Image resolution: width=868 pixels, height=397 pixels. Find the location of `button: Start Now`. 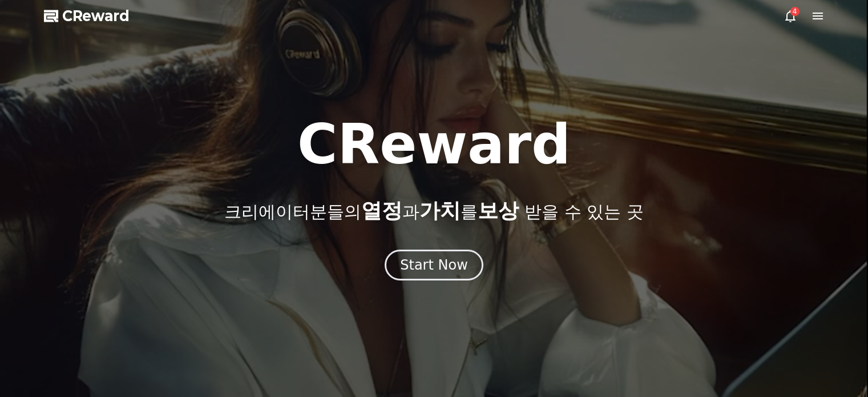

button: Start Now is located at coordinates (434, 265).